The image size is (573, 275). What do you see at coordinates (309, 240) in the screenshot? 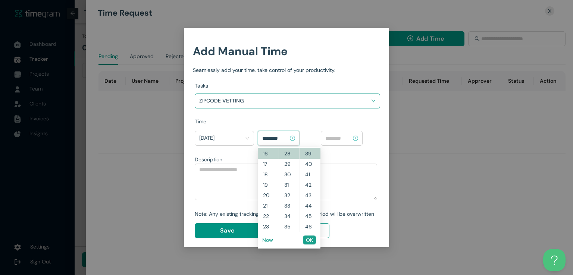
I see `button: OK` at bounding box center [309, 240].